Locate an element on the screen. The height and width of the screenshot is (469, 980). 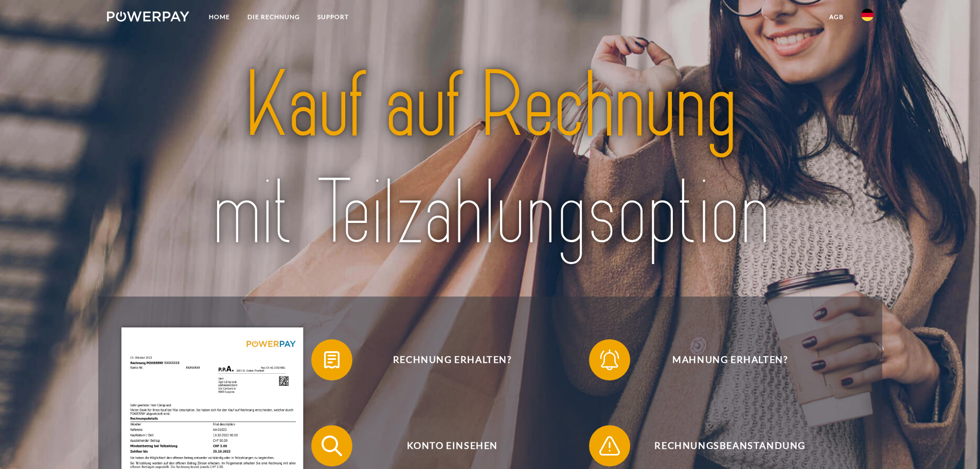
button: Mahnung erhalten? is located at coordinates (723, 360).